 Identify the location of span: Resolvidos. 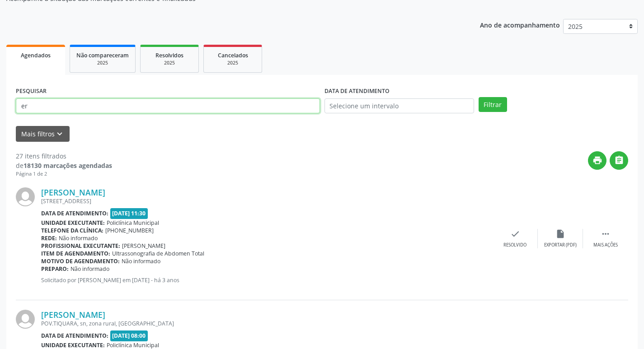
(170, 55).